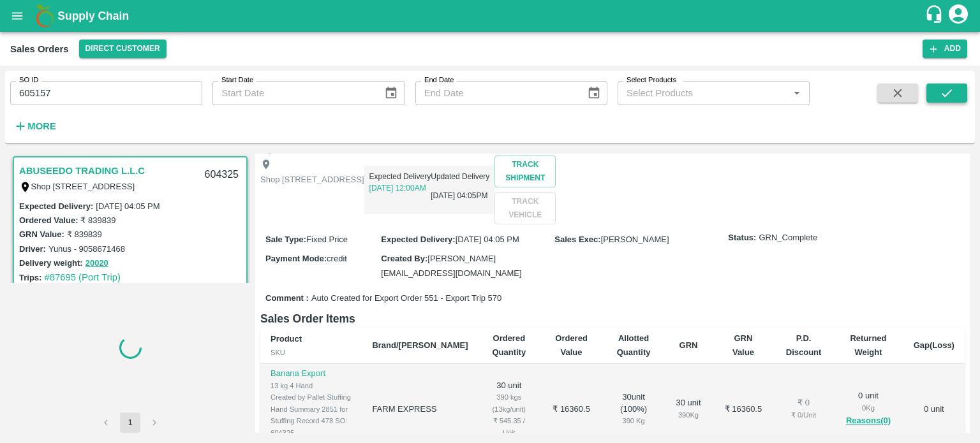 Image resolution: width=980 pixels, height=443 pixels. Describe the element at coordinates (130, 423) in the screenshot. I see `nav: pagination navigation` at that location.